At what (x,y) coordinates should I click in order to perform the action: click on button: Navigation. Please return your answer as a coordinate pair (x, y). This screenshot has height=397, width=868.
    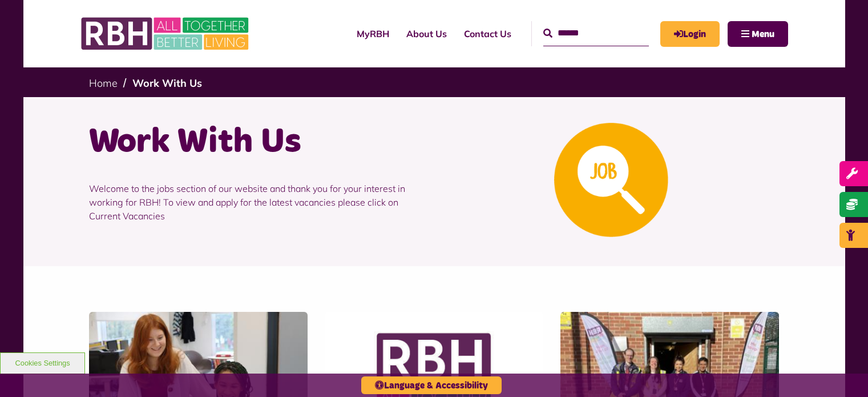
    Looking at the image, I should click on (758, 34).